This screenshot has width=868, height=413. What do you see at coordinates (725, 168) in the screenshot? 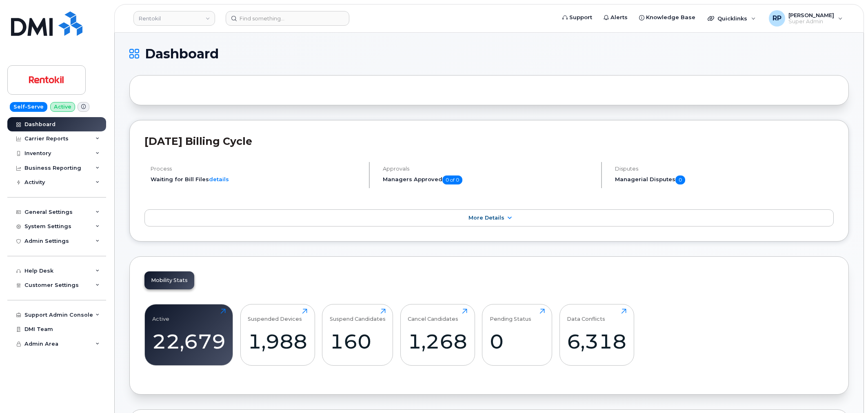
I see `h4: Disputes` at bounding box center [725, 168].